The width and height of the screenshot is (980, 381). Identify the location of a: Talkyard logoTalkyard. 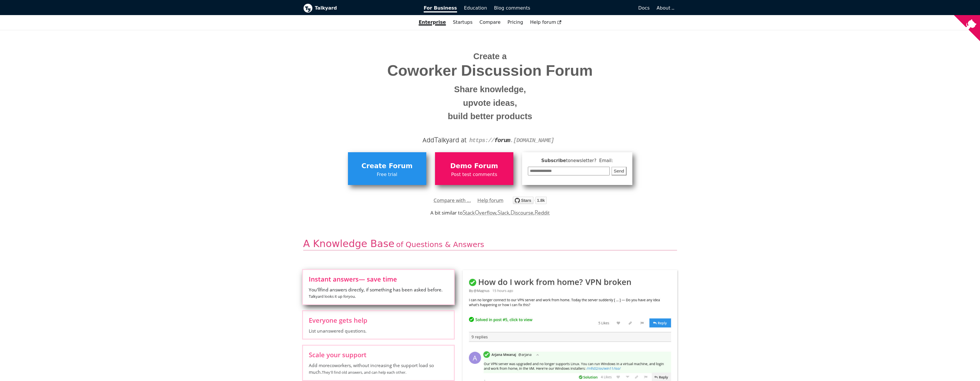
(360, 8).